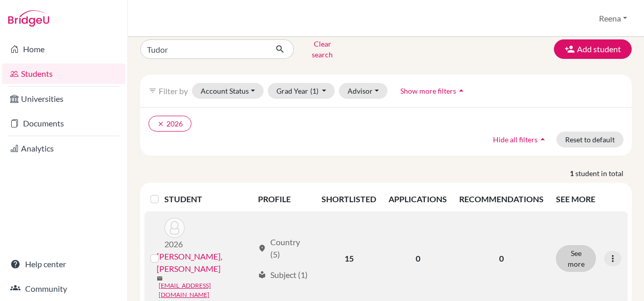  Describe the element at coordinates (63, 49) in the screenshot. I see `a: Home` at that location.